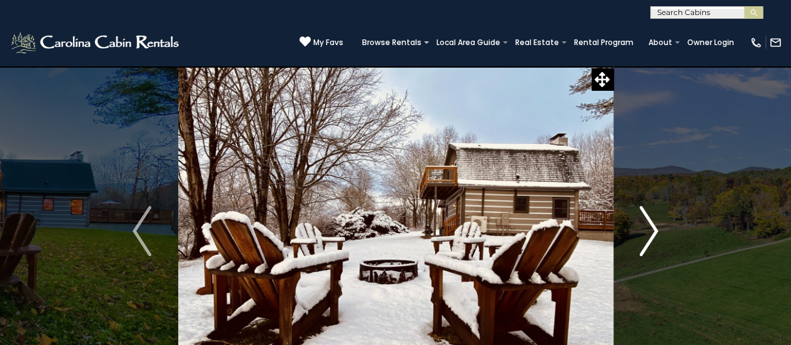 The image size is (791, 345). Describe the element at coordinates (775, 43) in the screenshot. I see `img: mail-regular-white.png` at that location.